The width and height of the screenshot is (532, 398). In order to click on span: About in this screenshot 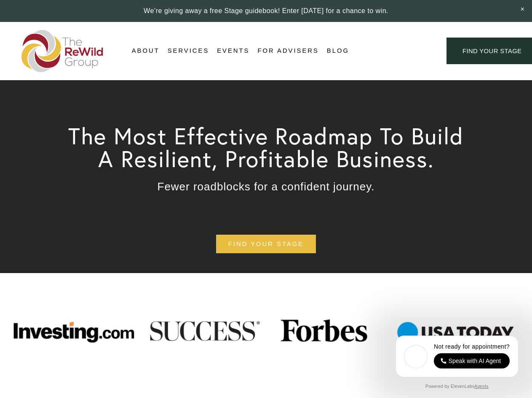, I will do `click(146, 50)`.